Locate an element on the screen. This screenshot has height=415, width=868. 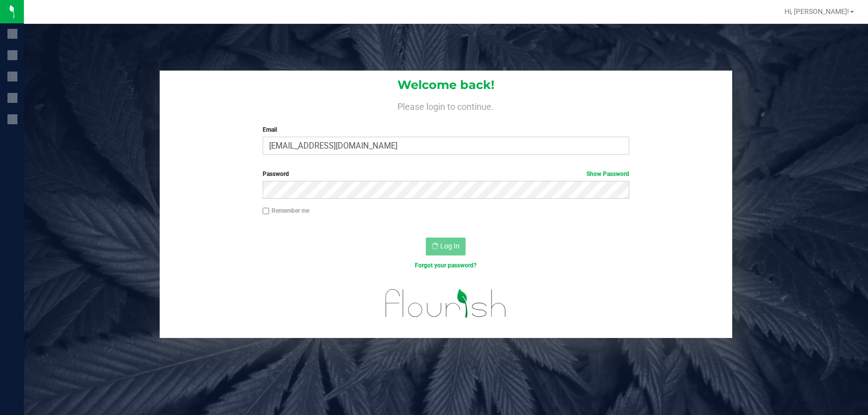
h1: Welcome back! is located at coordinates (446, 85).